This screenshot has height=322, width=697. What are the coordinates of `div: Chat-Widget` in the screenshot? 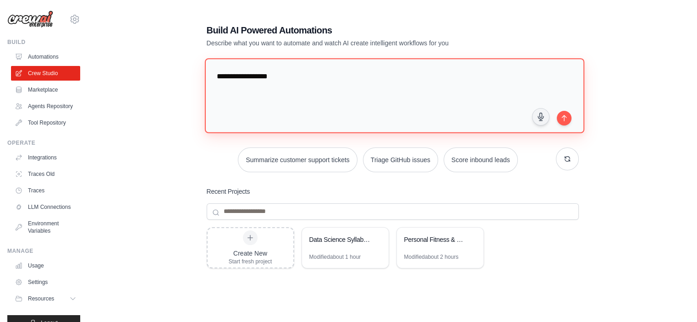 It's located at (674, 300).